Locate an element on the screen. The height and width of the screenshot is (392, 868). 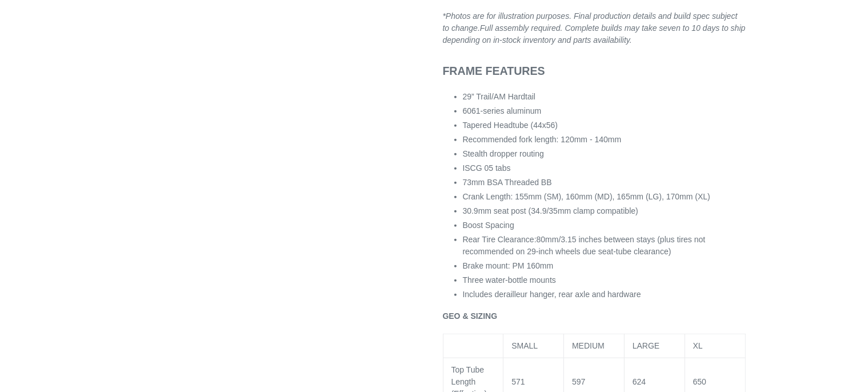
span: 73mm BSA Threaded BB is located at coordinates (507, 183).